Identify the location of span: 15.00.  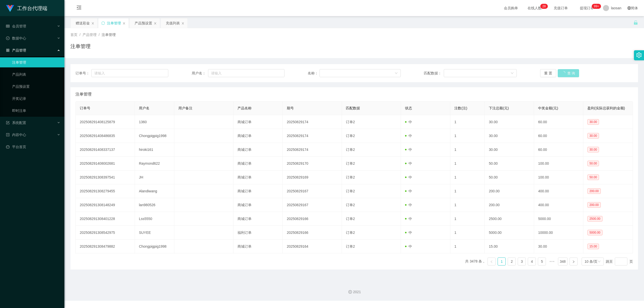
(593, 247).